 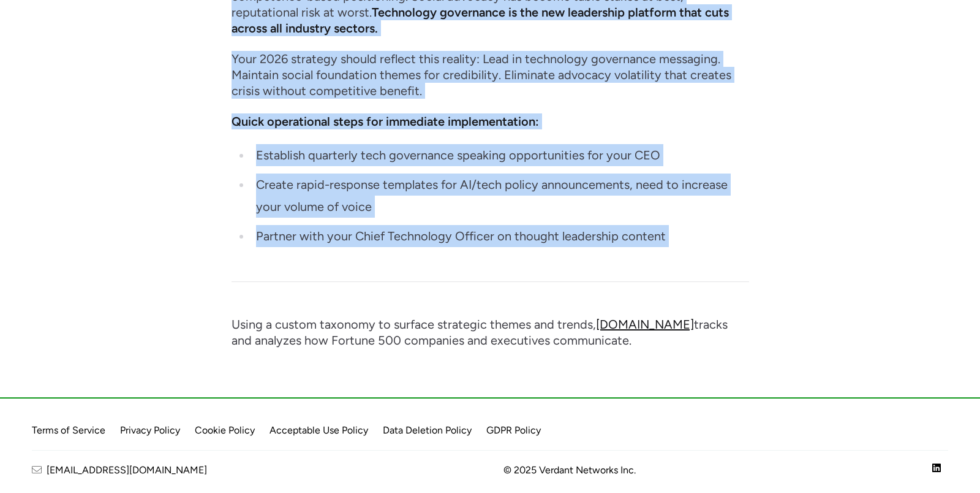 I want to click on a: Privacy Policy, so click(x=150, y=429).